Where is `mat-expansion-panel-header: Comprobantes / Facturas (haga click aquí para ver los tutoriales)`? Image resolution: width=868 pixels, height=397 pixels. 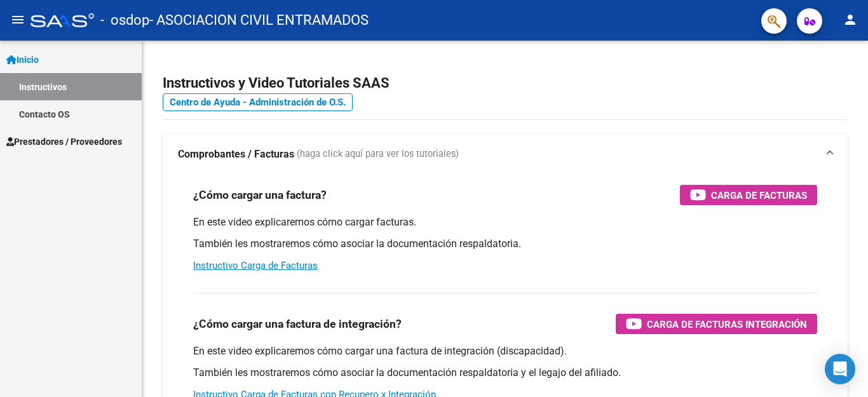 mat-expansion-panel-header: Comprobantes / Facturas (haga click aquí para ver los tutoriales) is located at coordinates (505, 154).